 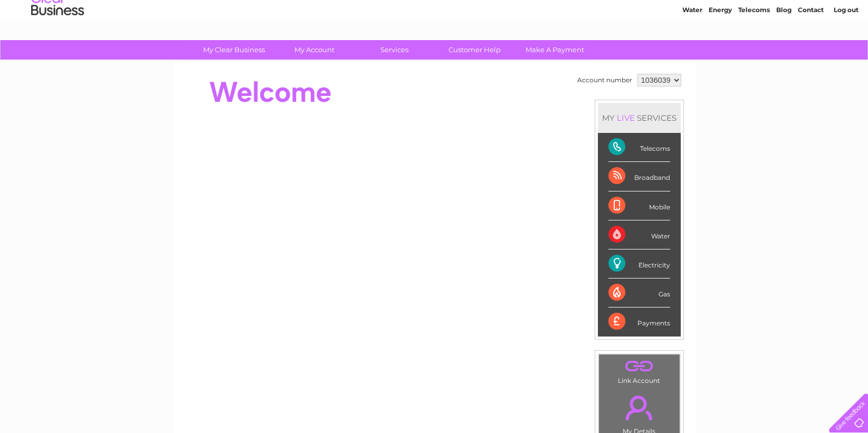 I want to click on a: Make A Payment, so click(x=555, y=49).